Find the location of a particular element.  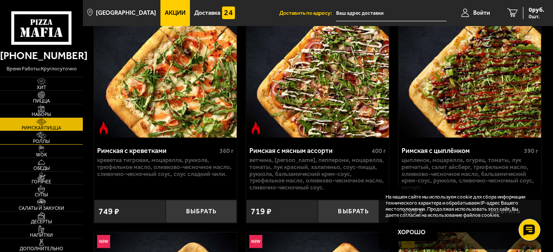

input: Ваш адрес доставки is located at coordinates (391, 13).